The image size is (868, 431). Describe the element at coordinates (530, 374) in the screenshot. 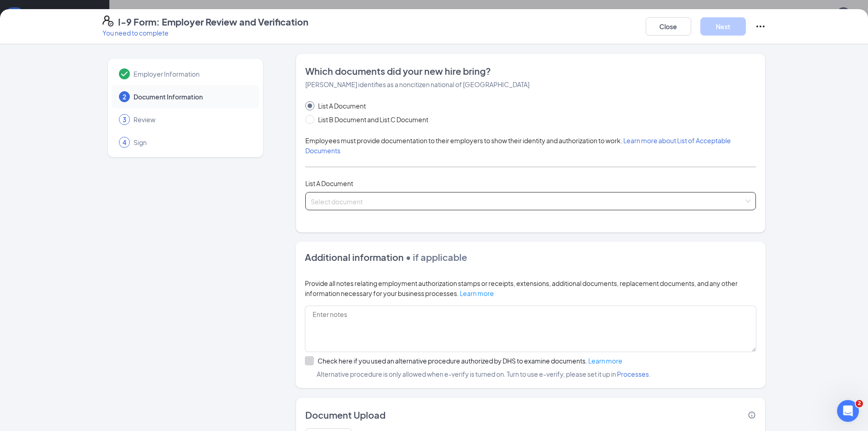

I see `span: Alternative procedure is only allowed when e-verify is turned on. Turn to use e-verify, please se...` at that location.